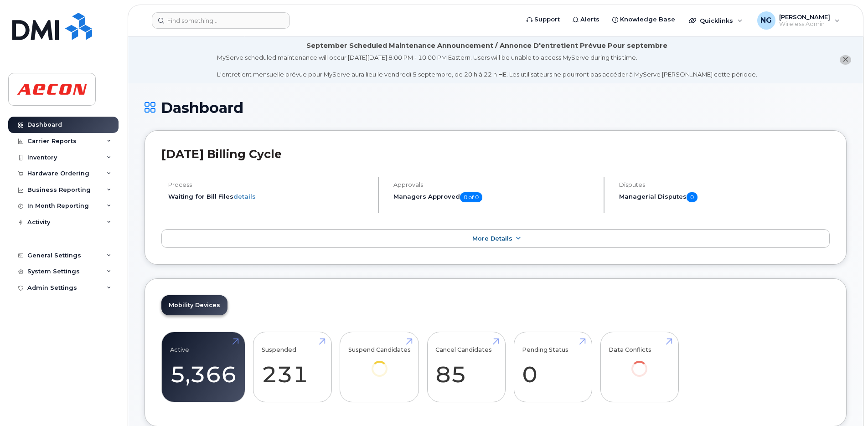 Image resolution: width=868 pixels, height=426 pixels. I want to click on a: Active 5,366, so click(204, 367).